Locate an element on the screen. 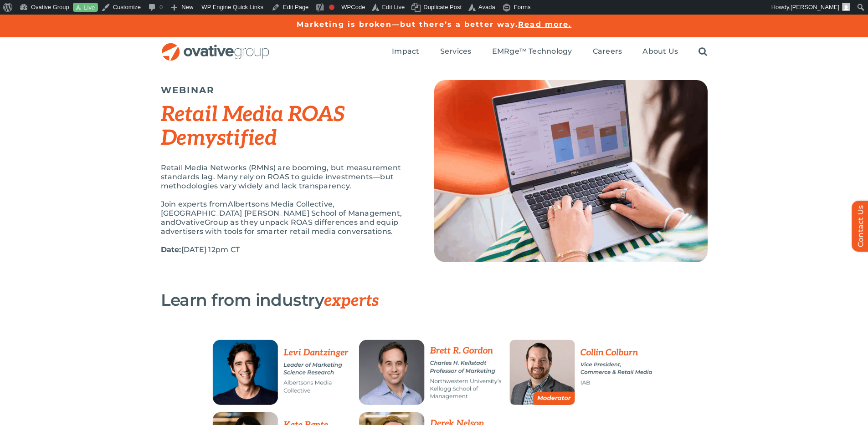 Image resolution: width=868 pixels, height=425 pixels. a: Impact is located at coordinates (405, 52).